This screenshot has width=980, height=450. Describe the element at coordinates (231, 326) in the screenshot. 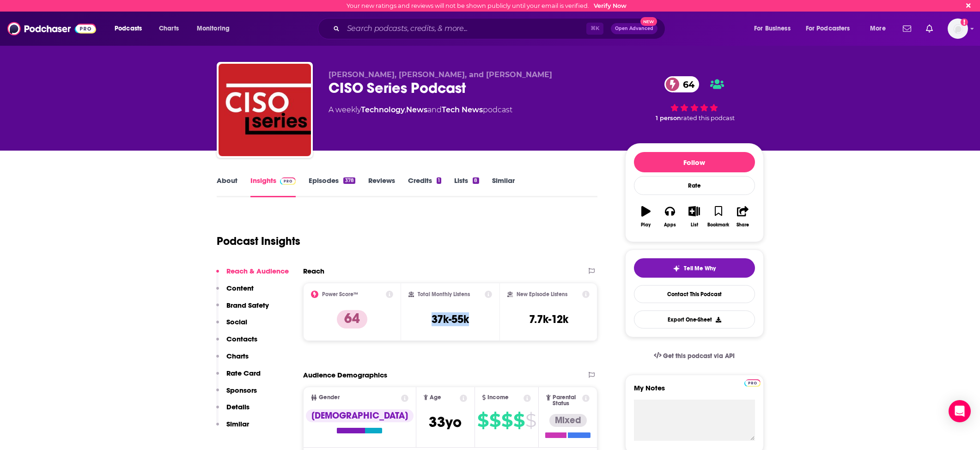

I see `button: Social` at that location.